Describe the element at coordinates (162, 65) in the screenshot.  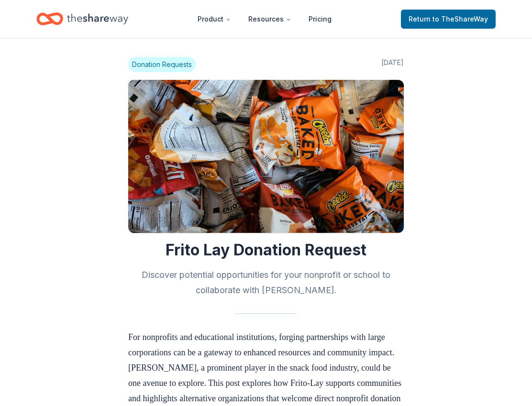
I see `span: Donation Requests` at that location.